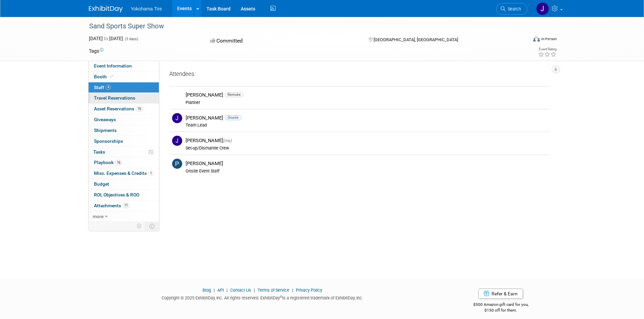 The height and width of the screenshot is (319, 644). Describe the element at coordinates (366, 148) in the screenshot. I see `div: Set-up/Dismantle Crew` at that location.